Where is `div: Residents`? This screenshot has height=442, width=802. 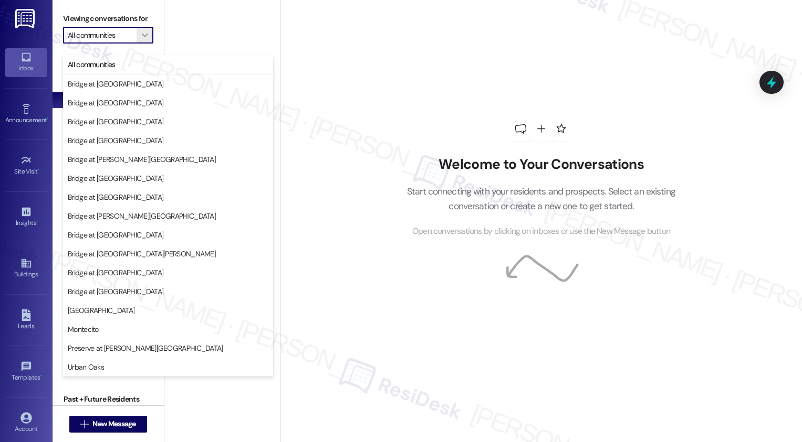 div: Residents is located at coordinates (108, 303).